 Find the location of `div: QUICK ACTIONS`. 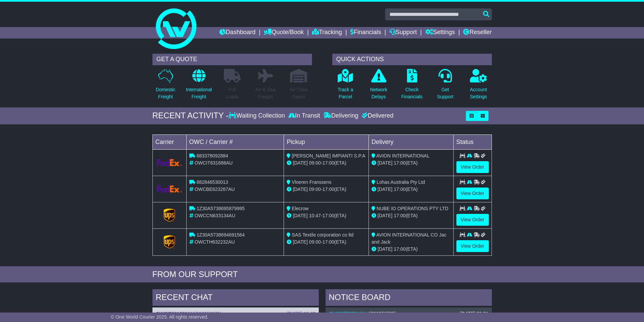

div: QUICK ACTIONS is located at coordinates (412, 60).